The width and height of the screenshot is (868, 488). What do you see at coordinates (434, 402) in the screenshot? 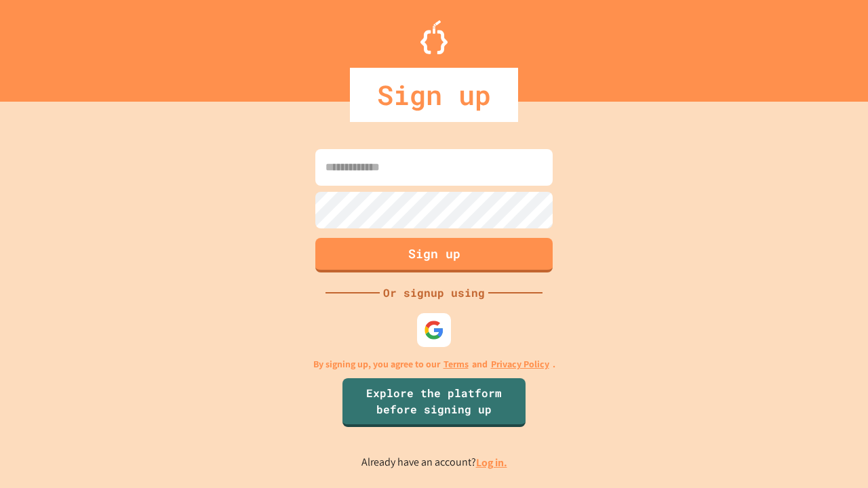
I see `a: Explore the platform before signing up` at bounding box center [434, 402].